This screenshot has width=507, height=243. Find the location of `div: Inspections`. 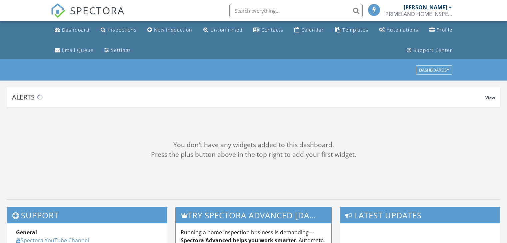

div: Inspections is located at coordinates (122, 30).